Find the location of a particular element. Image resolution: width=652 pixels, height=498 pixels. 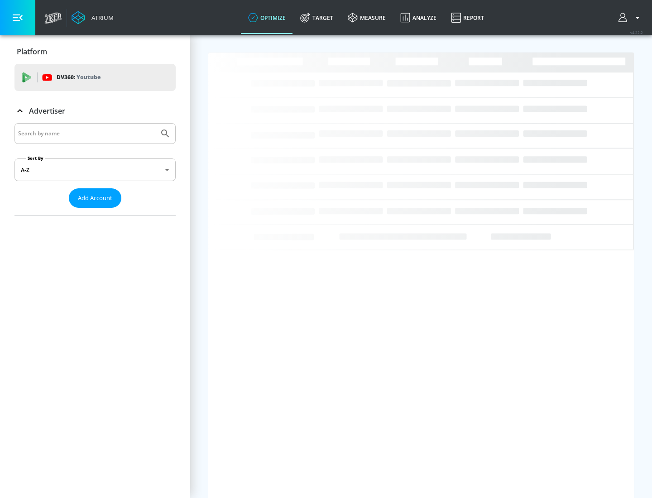

a: optimize is located at coordinates (267, 18).